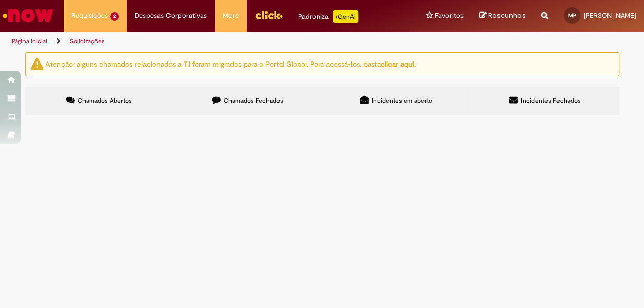 This screenshot has height=308, width=644. Describe the element at coordinates (230, 64) in the screenshot. I see `ng-bind-html: Atenção: alguns chamados relacionados a T.I foram migrados para o Portal Global. Para acessá-los,...` at that location.